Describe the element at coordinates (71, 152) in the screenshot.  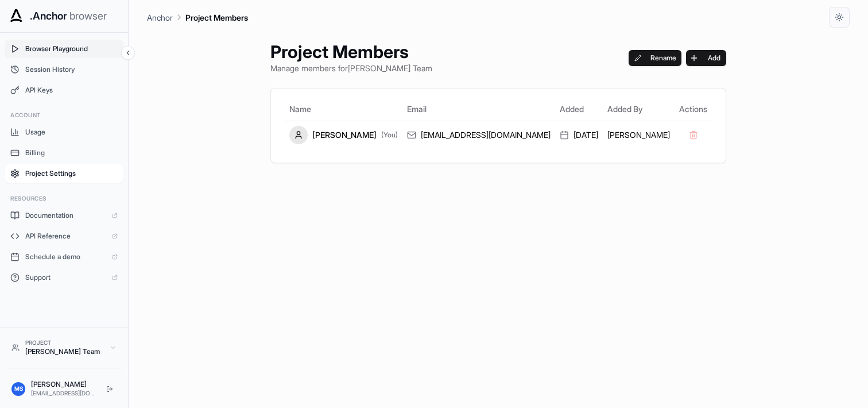
I see `span: Billing` at that location.